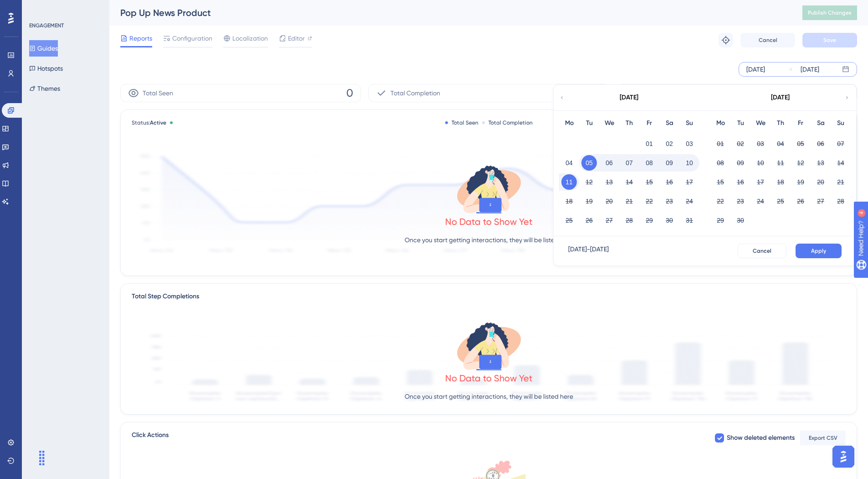  What do you see at coordinates (670, 123) in the screenshot?
I see `div: Sa` at bounding box center [670, 123].